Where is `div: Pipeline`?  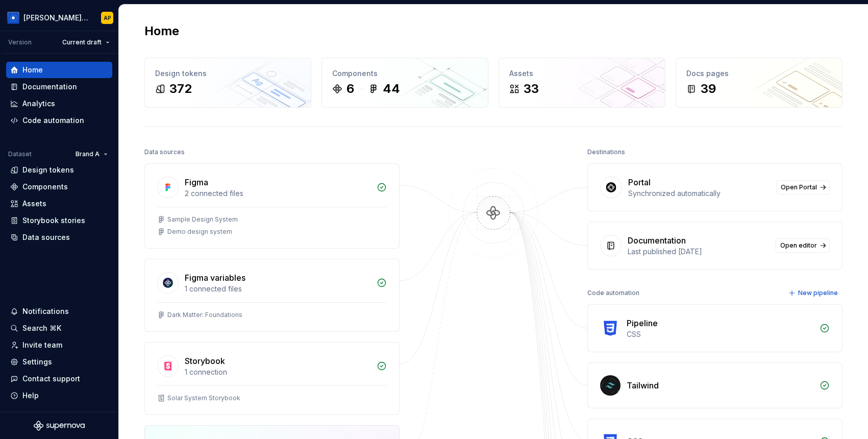
div: Pipeline is located at coordinates (642, 323).